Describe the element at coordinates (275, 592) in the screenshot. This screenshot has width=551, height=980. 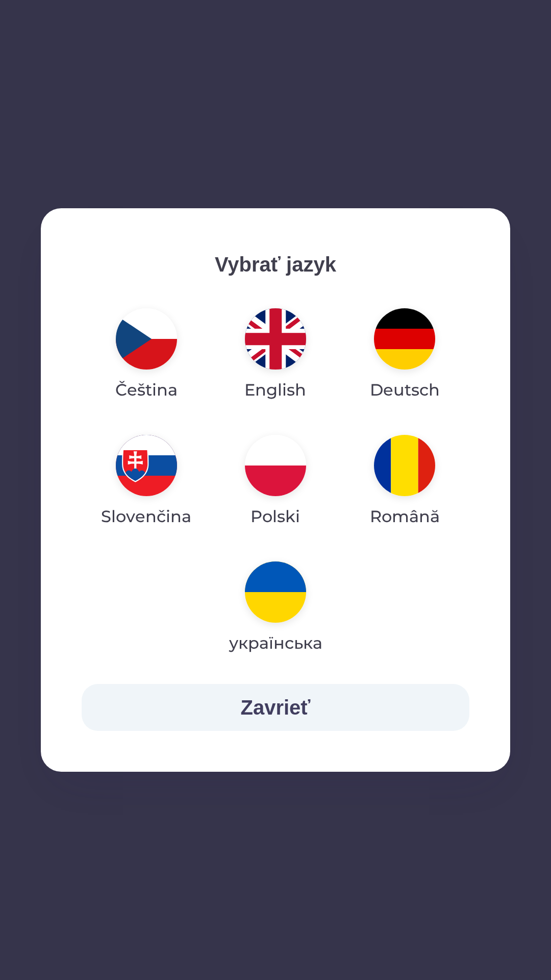
I see `img: uk flag` at that location.